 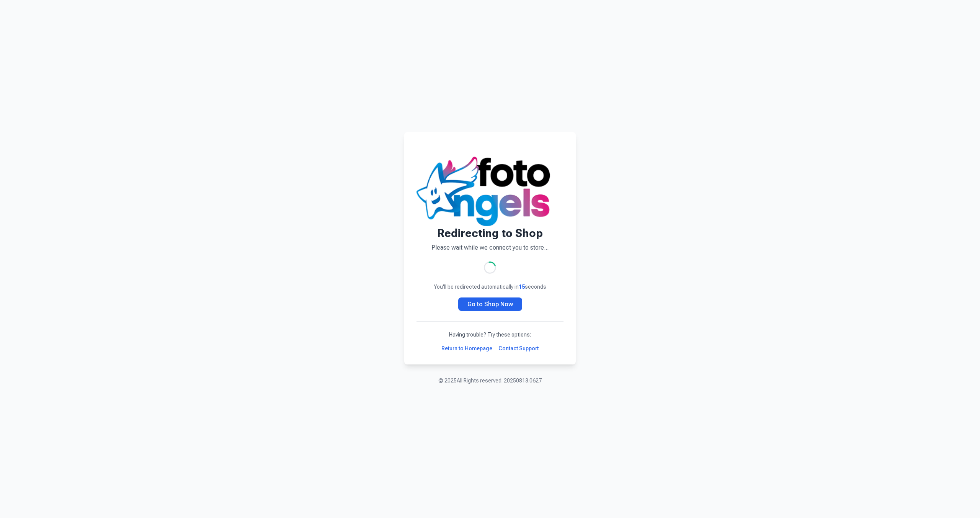 What do you see at coordinates (490, 304) in the screenshot?
I see `a: Go to Shop Now` at bounding box center [490, 304].